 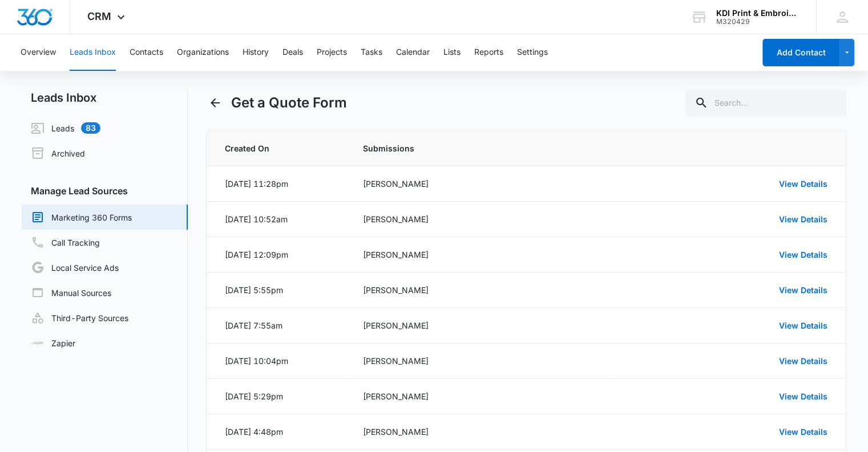 What do you see at coordinates (372, 53) in the screenshot?
I see `button: Tasks` at bounding box center [372, 53].